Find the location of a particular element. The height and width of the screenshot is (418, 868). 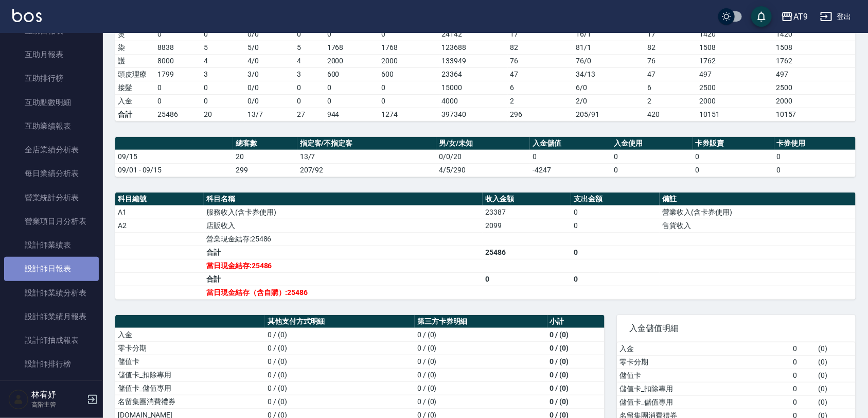

th: 指定客/不指定客 is located at coordinates (367, 144).